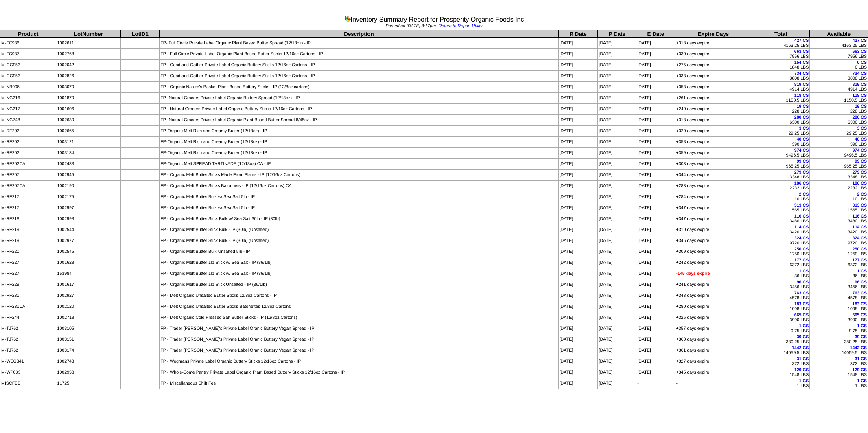 The image size is (868, 433). I want to click on td: 2232 LBS, so click(780, 186).